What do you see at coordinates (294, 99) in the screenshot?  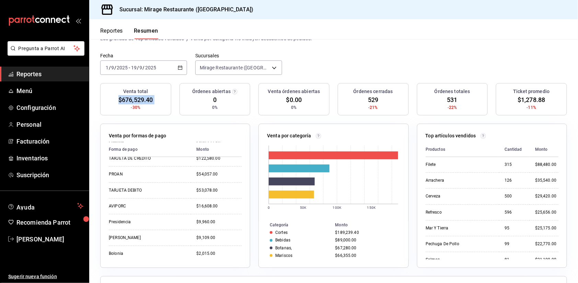 I see `span: $0.00` at bounding box center [294, 99].